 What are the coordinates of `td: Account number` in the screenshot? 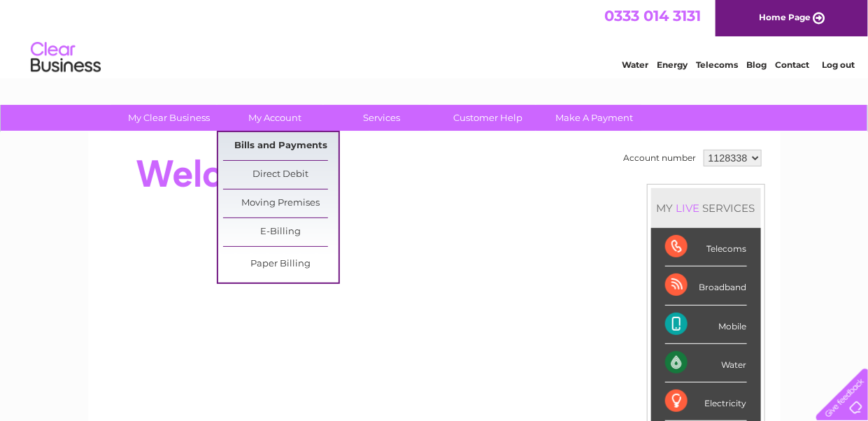 It's located at (660, 158).